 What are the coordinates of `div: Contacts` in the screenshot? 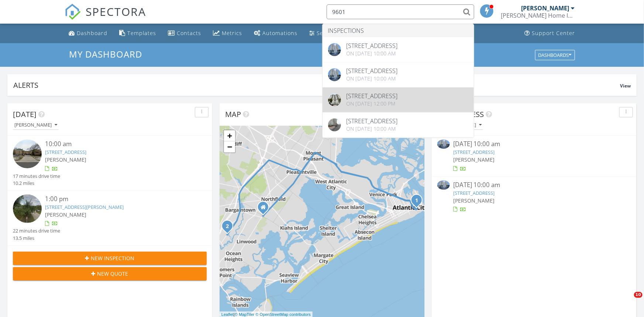 It's located at (189, 33).